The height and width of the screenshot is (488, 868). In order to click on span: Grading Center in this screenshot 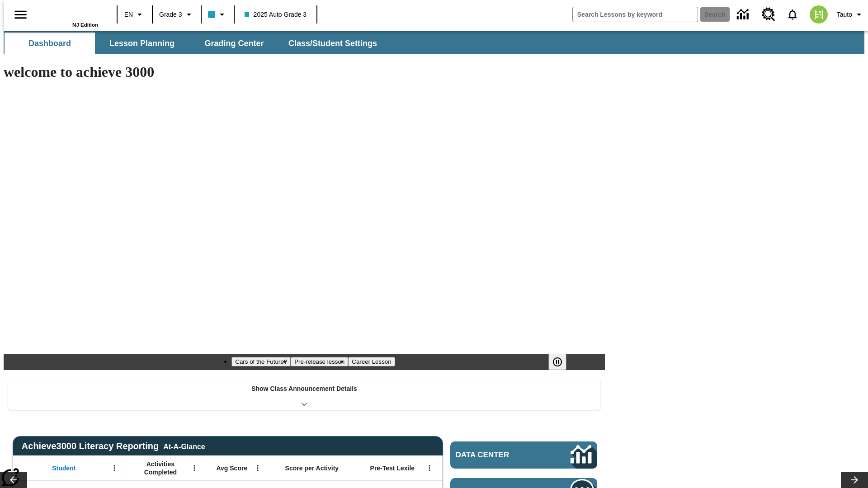, I will do `click(234, 43)`.